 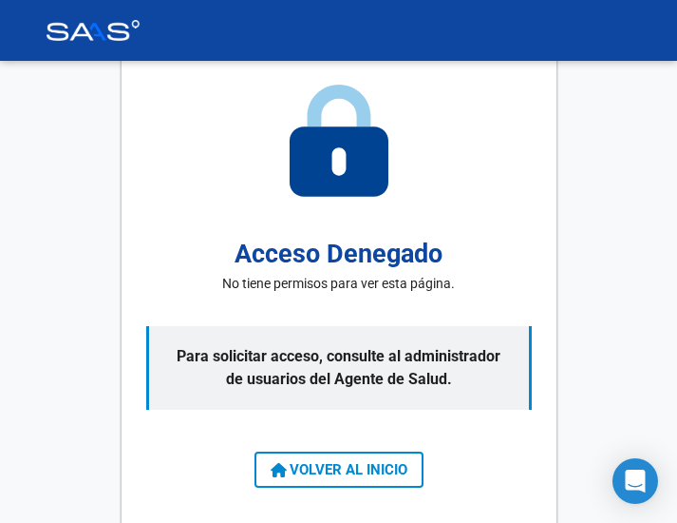 I want to click on div: Open Intercom Messenger, so click(x=636, y=481).